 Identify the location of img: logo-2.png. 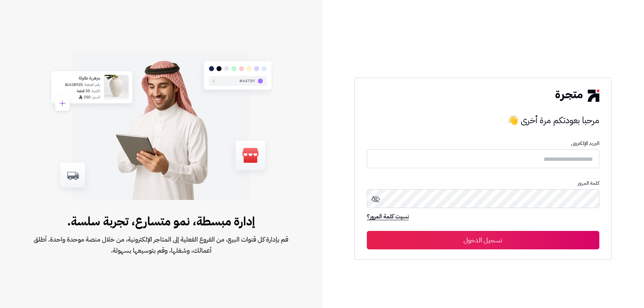
(577, 95).